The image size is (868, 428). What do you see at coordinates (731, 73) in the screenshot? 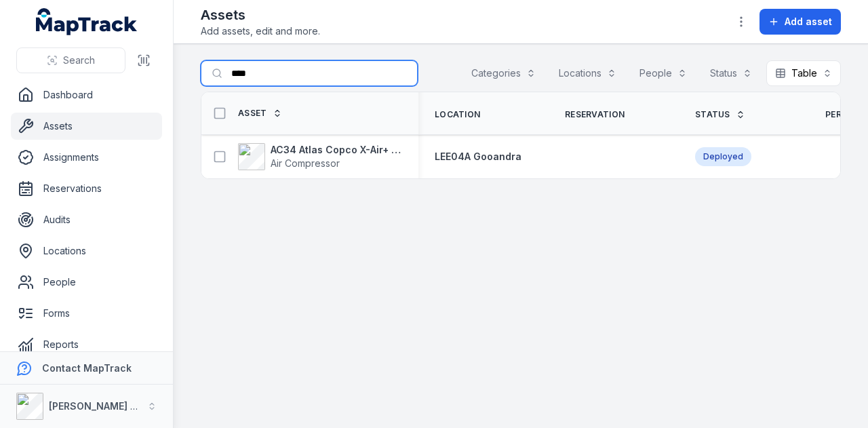
I see `button: Status` at bounding box center [731, 73].